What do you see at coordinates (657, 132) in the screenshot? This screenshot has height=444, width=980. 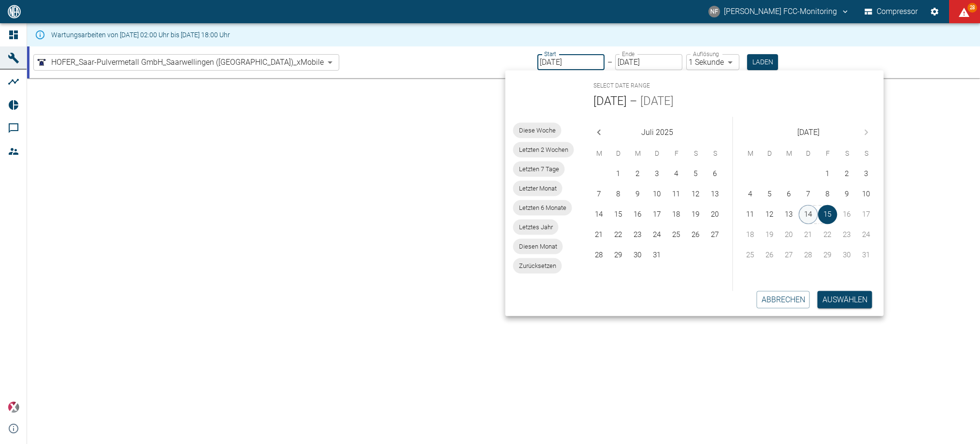 I see `span: Juli 2025` at bounding box center [657, 132].